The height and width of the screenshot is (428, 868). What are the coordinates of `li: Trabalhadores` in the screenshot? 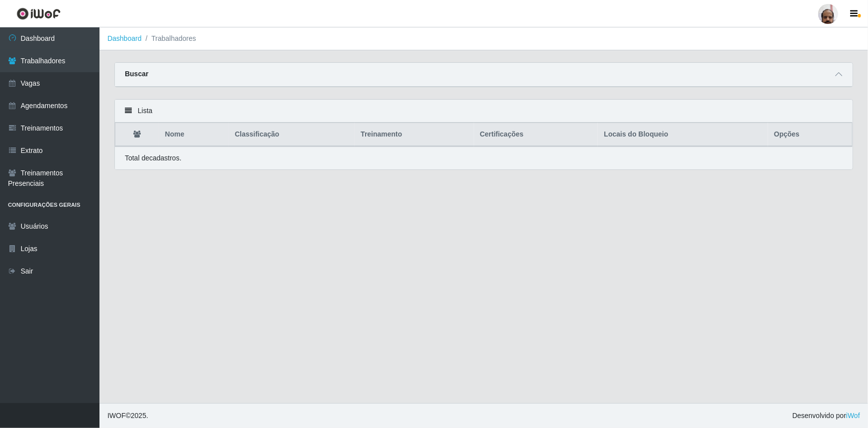 It's located at (169, 38).